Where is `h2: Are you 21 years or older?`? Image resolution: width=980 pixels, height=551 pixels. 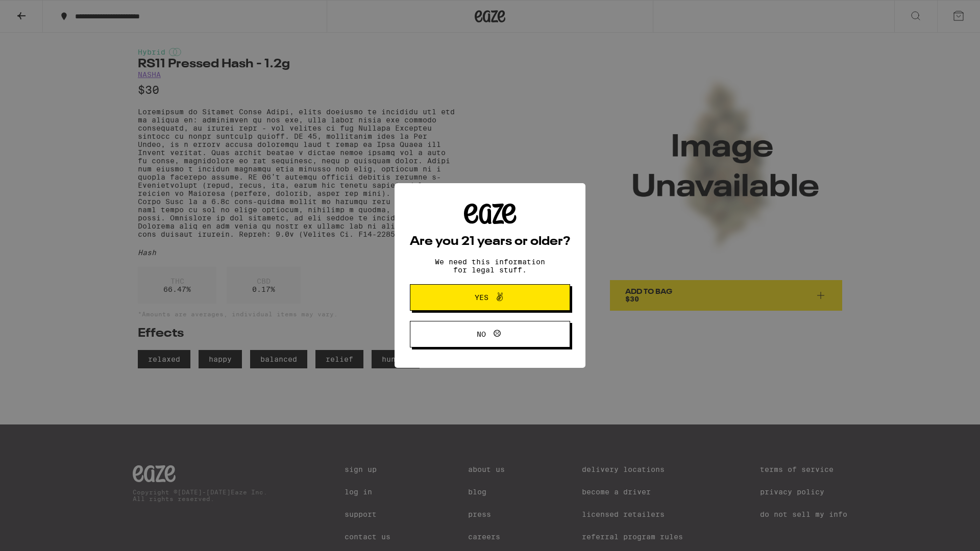
h2: Are you 21 years or older? is located at coordinates (490, 242).